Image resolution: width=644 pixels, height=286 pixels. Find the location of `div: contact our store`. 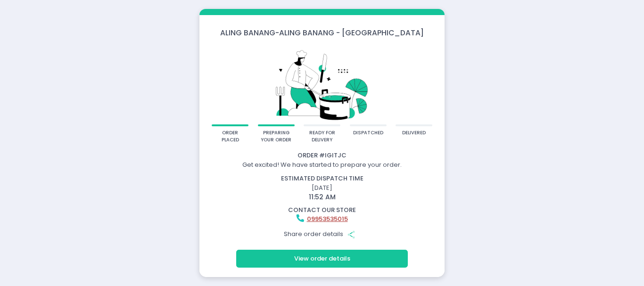

div: contact our store is located at coordinates (322, 210).